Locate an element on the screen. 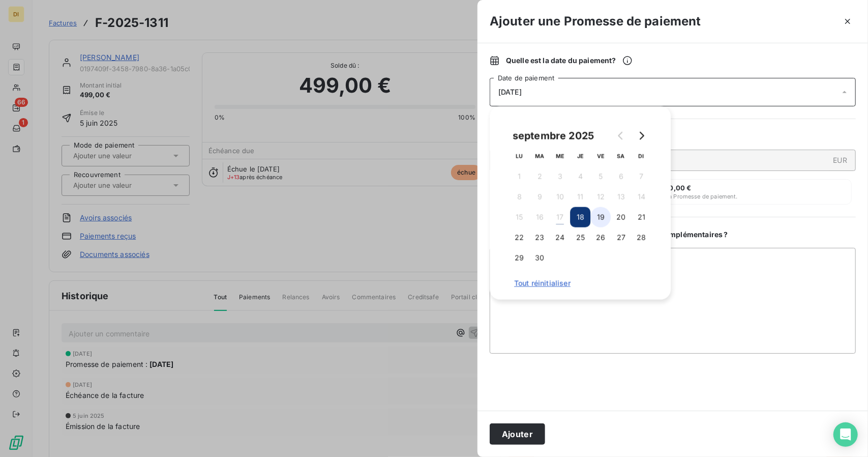 This screenshot has width=868, height=457. button: Ajouter is located at coordinates (517, 434).